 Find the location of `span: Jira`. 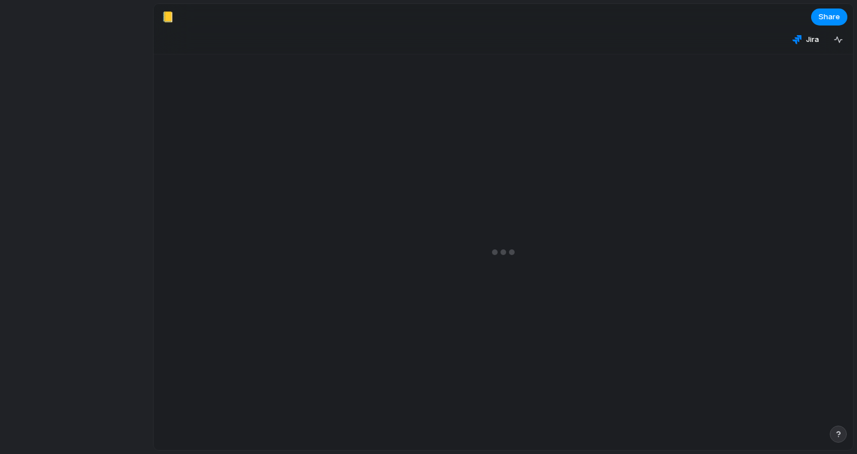

span: Jira is located at coordinates (812, 40).